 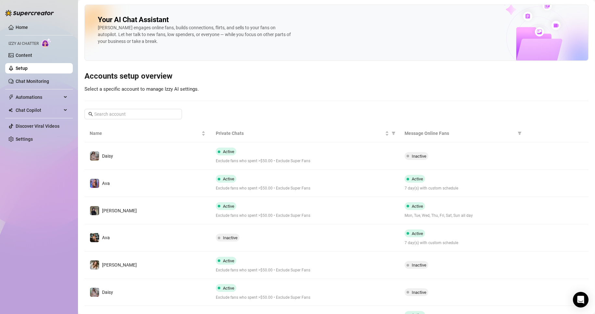 I want to click on span: Izzy AI Chatter, so click(x=23, y=44).